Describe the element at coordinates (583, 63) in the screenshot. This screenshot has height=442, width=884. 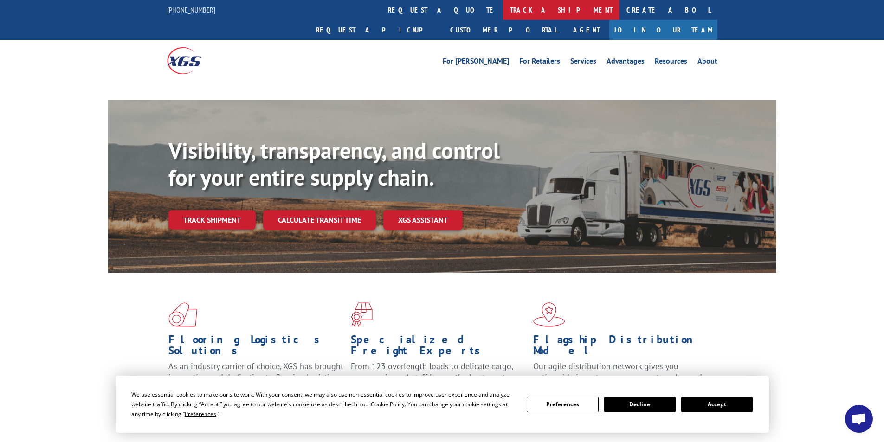
I see `a: Services` at that location.